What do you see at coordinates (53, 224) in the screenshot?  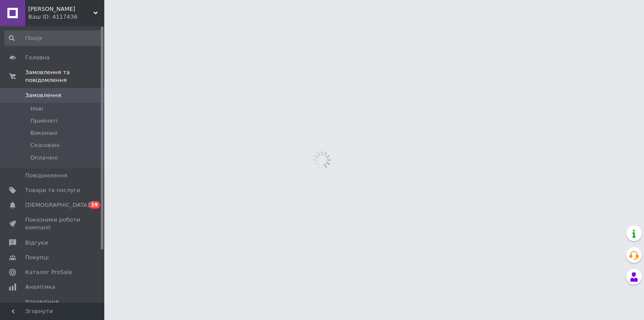 I see `span: Показники роботи компанії` at bounding box center [53, 224].